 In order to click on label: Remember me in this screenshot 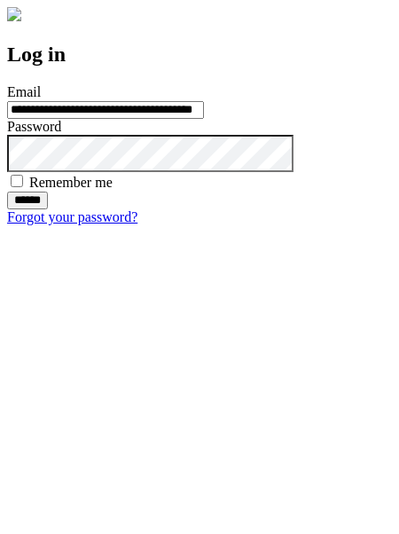, I will do `click(71, 182)`.